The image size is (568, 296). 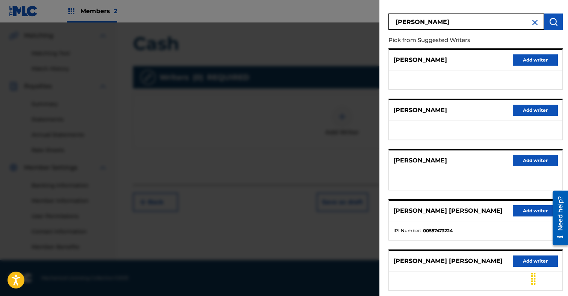 What do you see at coordinates (13, 31) in the screenshot?
I see `div: Open Resource Center` at bounding box center [13, 31].